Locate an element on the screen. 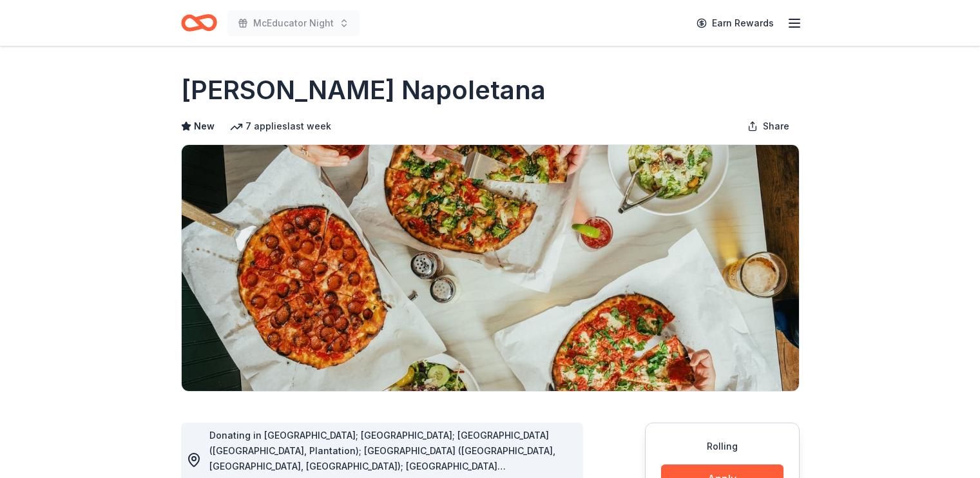 This screenshot has width=980, height=478. img: Image for Frank Pepe Pizzeria Napoletana is located at coordinates (490, 268).